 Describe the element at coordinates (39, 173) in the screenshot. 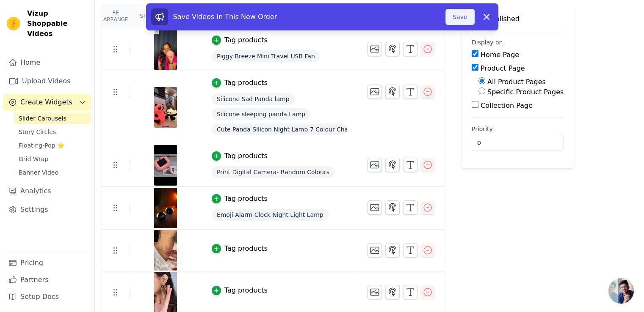

I see `span: Banner Video` at that location.